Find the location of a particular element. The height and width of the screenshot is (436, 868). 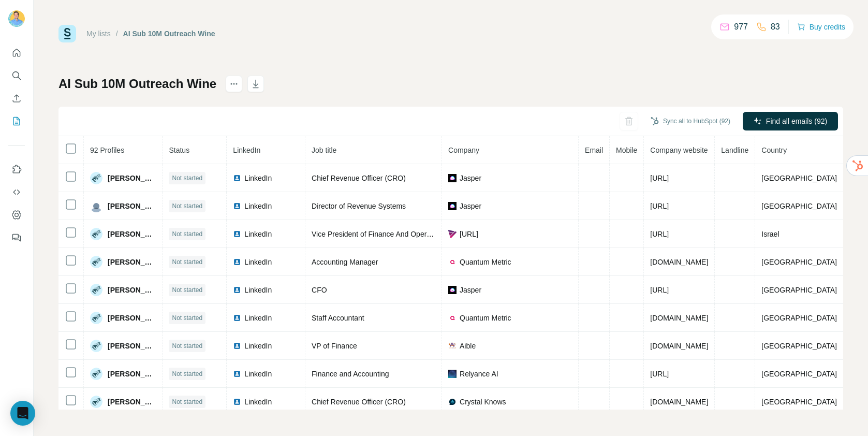

span: Director of Revenue Systems is located at coordinates (359, 206).